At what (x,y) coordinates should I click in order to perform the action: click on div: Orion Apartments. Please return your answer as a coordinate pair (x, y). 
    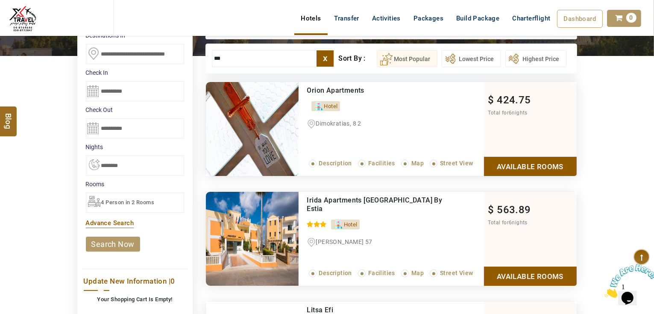
    Looking at the image, I should click on (378, 91).